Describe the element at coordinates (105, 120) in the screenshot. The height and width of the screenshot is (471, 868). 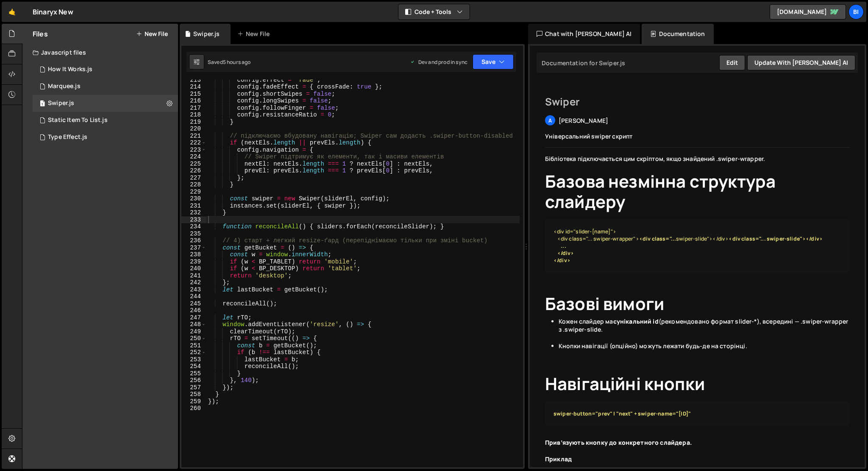
I see `div: 16013/43335.js` at that location.